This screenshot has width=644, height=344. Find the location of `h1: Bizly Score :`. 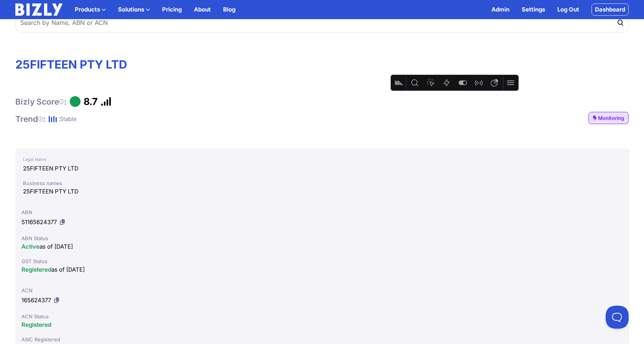

h1: Bizly Score : is located at coordinates (41, 102).